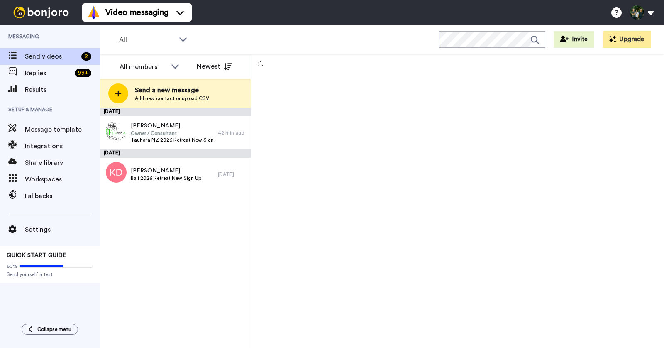 This screenshot has width=664, height=348. Describe the element at coordinates (172, 133) in the screenshot. I see `span: Owner / Consultant` at that location.